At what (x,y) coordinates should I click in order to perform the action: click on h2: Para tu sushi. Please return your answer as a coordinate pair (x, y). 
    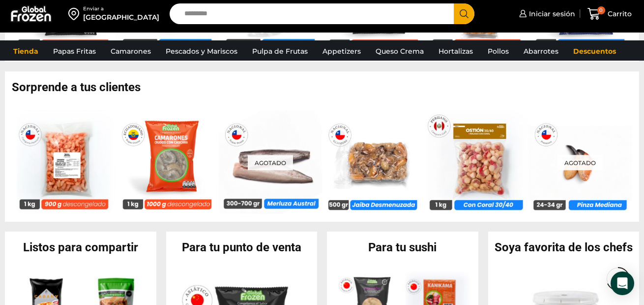
    Looking at the image, I should click on (403, 247).